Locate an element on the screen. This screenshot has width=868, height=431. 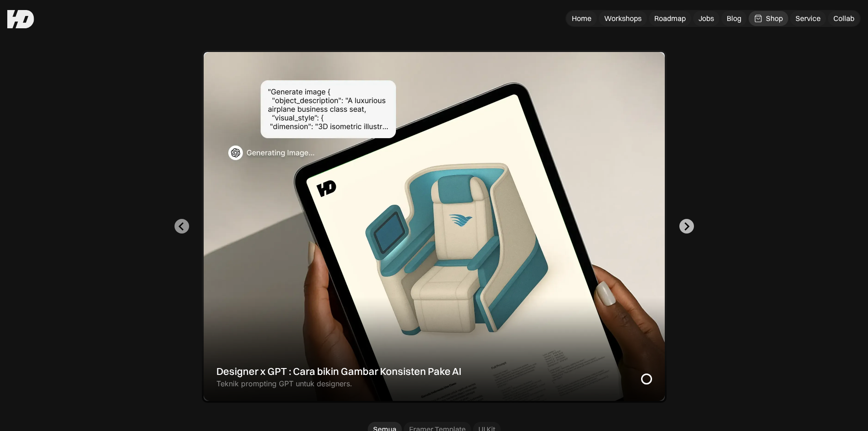
a: Jobs is located at coordinates (706, 18).